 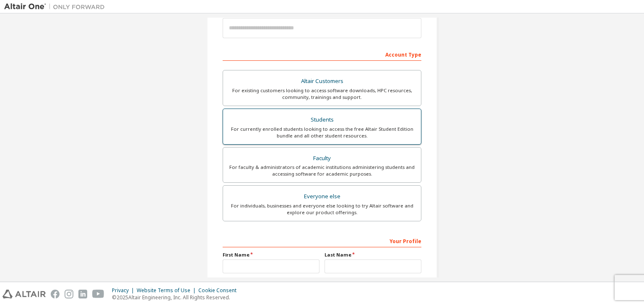 What do you see at coordinates (322, 159) in the screenshot?
I see `div: Faculty` at bounding box center [322, 159].